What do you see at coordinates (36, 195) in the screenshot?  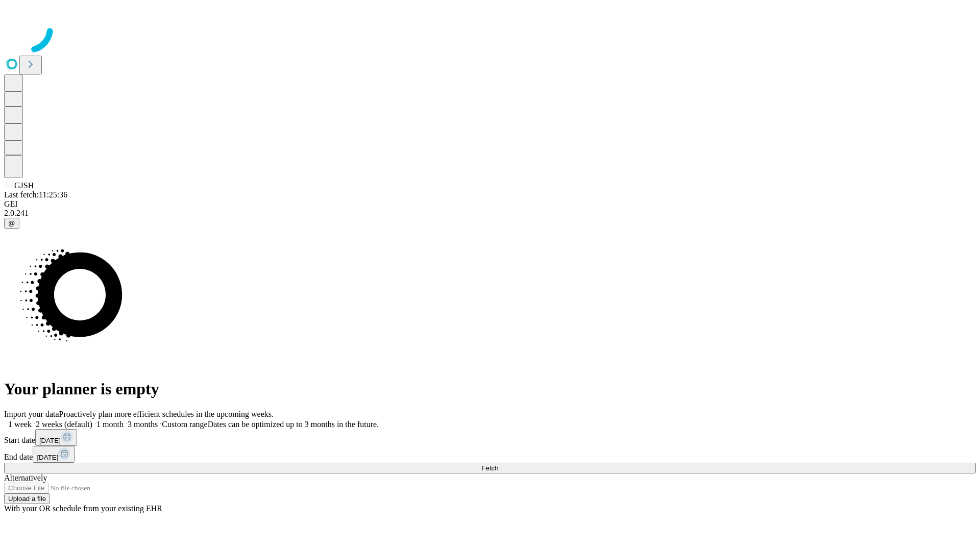 I see `span: Last fetch: 11:25:36` at bounding box center [36, 195].